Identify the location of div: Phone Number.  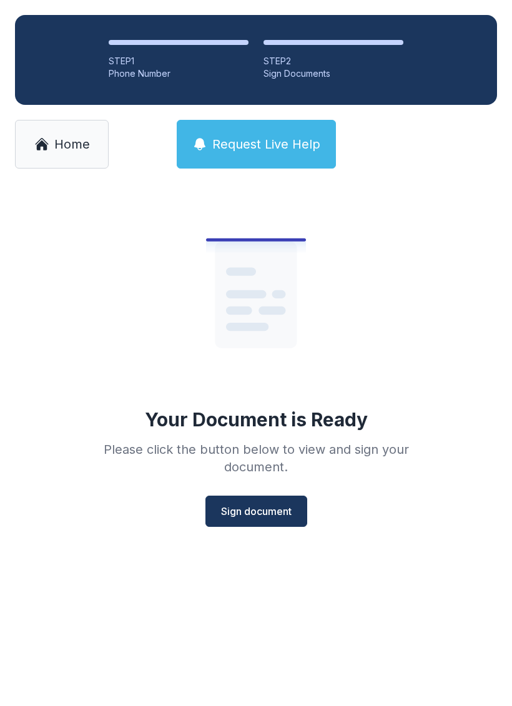
(178, 74).